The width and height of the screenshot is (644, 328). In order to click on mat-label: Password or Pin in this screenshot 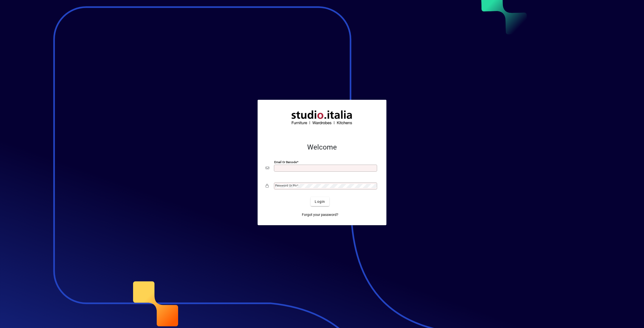, I will do `click(286, 186)`.